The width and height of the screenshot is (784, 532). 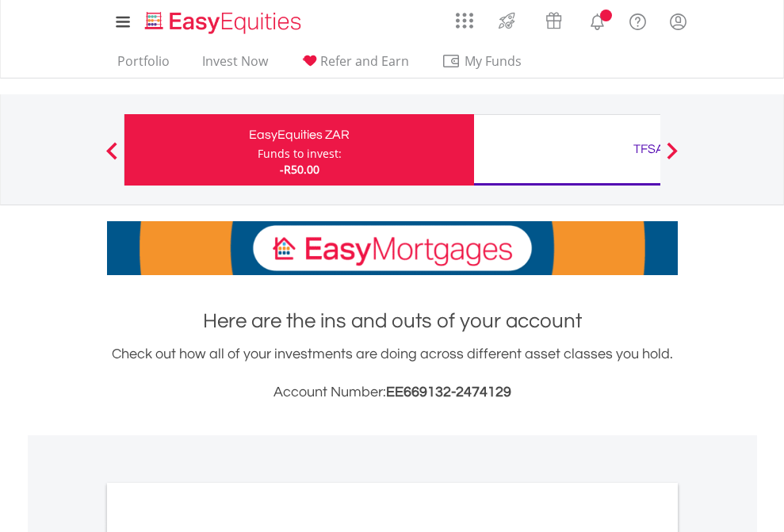 What do you see at coordinates (224, 23) in the screenshot?
I see `img: EasyEquities_Logo.png` at bounding box center [224, 23].